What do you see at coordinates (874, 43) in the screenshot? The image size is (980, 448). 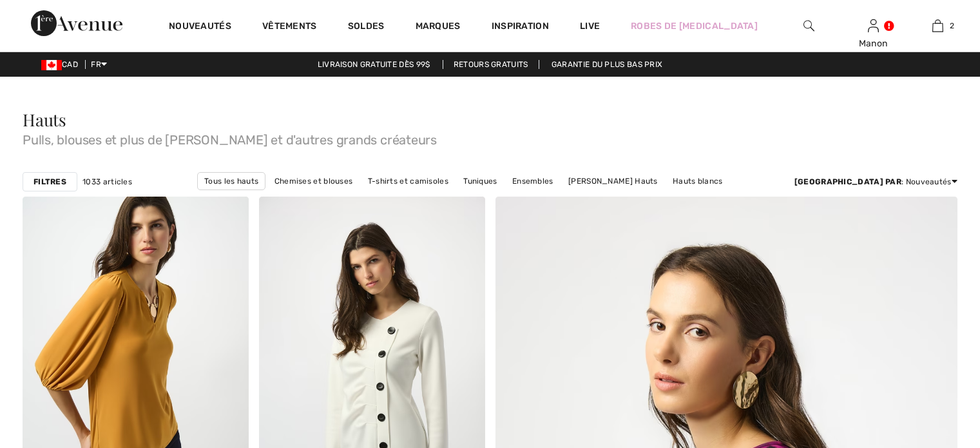 I see `div: Manon` at bounding box center [874, 43].